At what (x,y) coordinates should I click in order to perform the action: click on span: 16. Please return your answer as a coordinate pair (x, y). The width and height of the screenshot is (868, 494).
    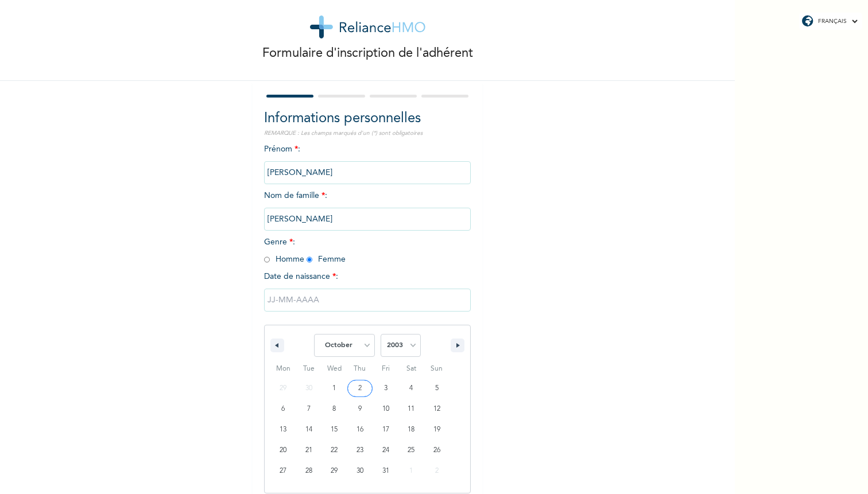
    Looking at the image, I should click on (360, 430).